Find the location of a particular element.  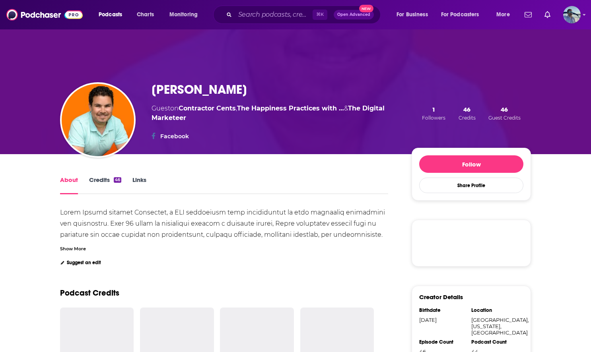

span: Monitoring is located at coordinates (183, 15).